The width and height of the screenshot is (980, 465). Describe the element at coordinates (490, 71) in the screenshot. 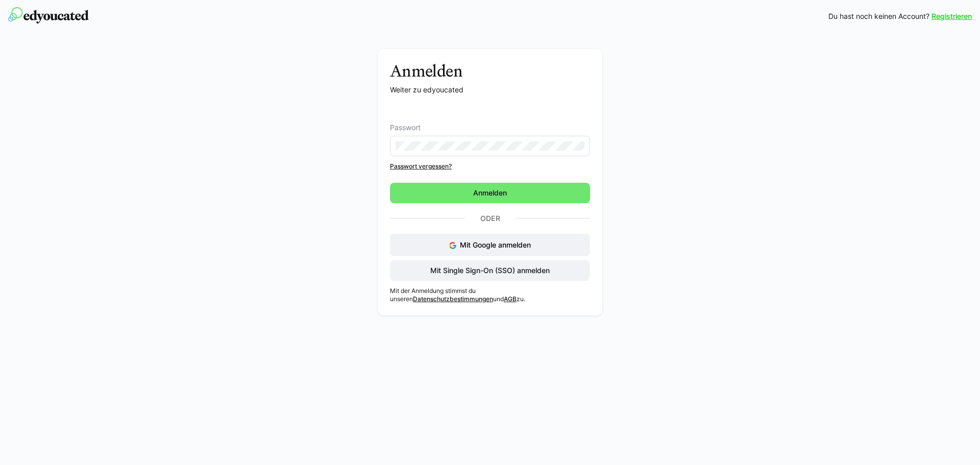

I see `h3: Anmelden` at that location.